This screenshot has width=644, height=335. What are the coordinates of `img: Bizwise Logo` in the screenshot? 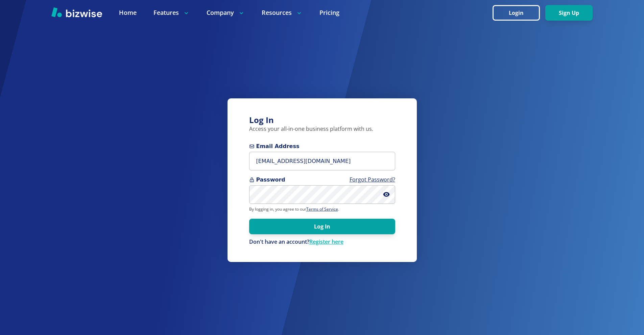 It's located at (77, 12).